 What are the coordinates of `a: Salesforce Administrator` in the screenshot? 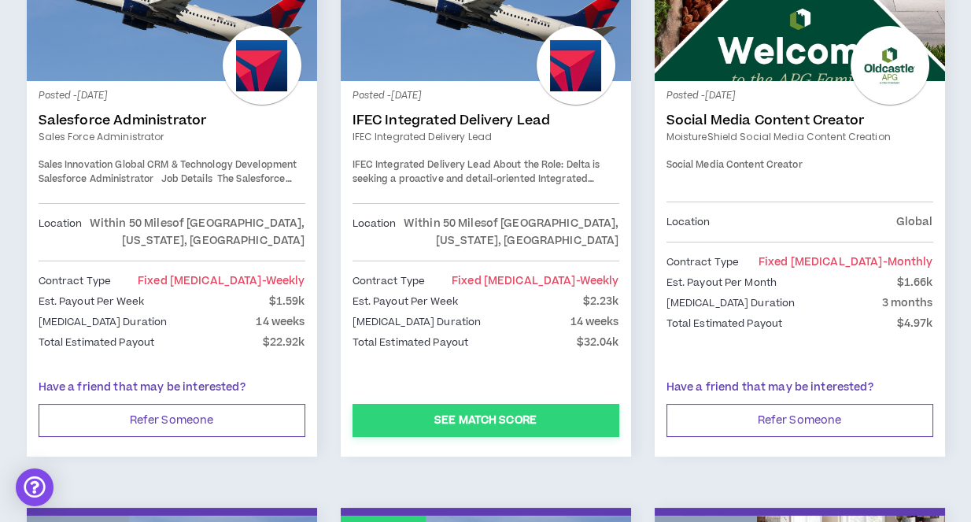 It's located at (172, 120).